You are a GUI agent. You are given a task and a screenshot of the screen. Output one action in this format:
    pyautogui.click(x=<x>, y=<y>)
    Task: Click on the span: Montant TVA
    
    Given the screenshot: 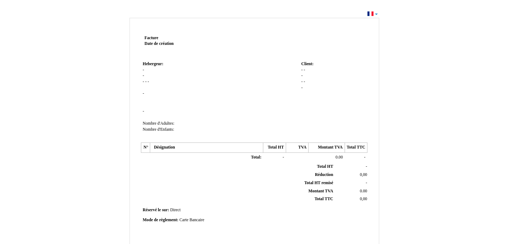 What is the action you would take?
    pyautogui.click(x=321, y=191)
    